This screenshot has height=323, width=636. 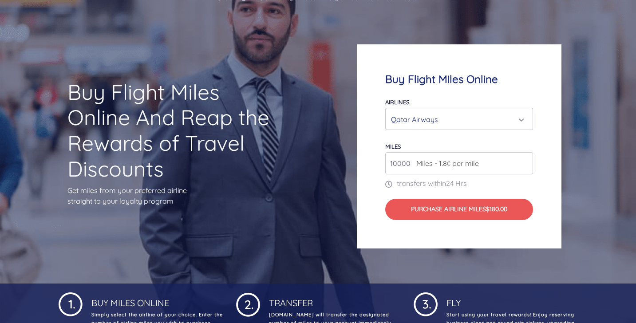 What do you see at coordinates (512, 300) in the screenshot?
I see `h4: Fly` at bounding box center [512, 300].